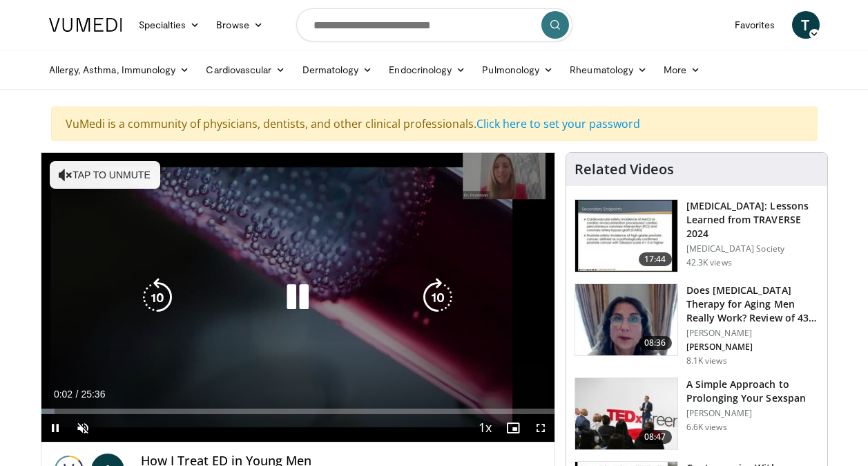 The height and width of the screenshot is (466, 868). I want to click on a: Specialties, so click(169, 25).